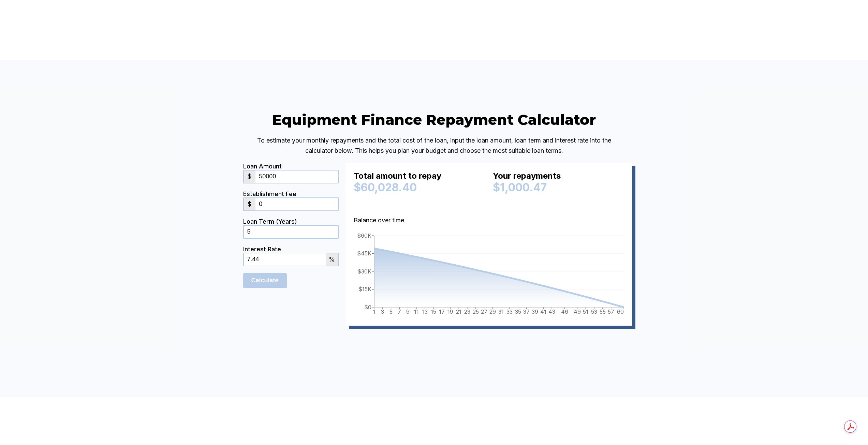 Image resolution: width=868 pixels, height=445 pixels. I want to click on tspan: 23, so click(467, 312).